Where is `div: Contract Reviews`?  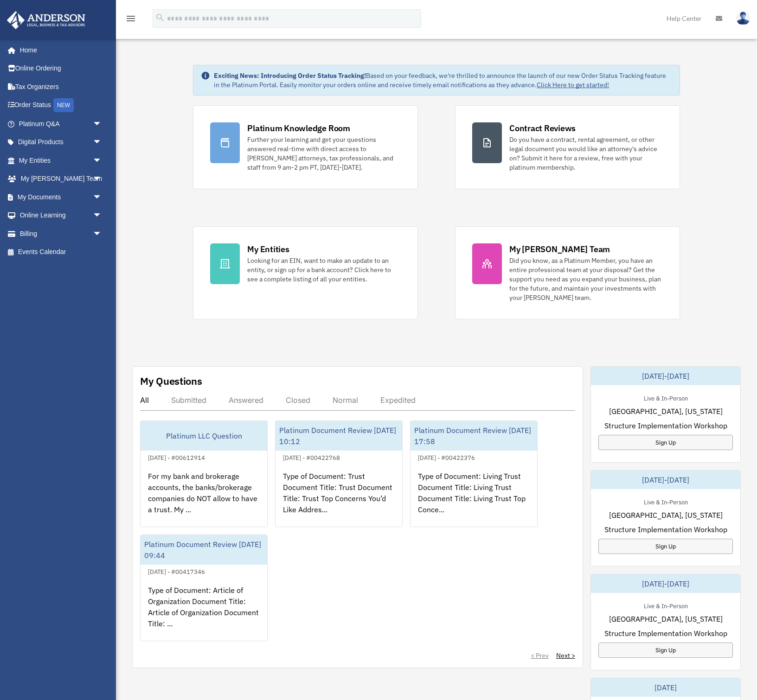
div: Contract Reviews is located at coordinates (542, 128).